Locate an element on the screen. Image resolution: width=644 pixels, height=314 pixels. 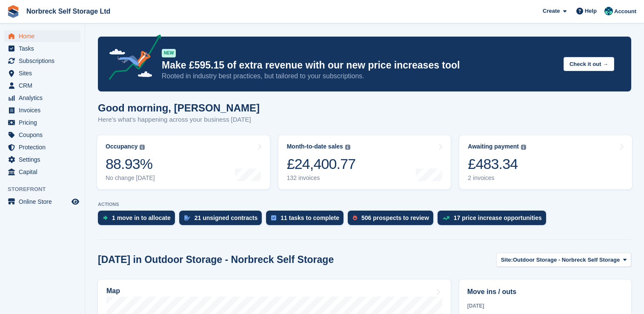
span: Analytics is located at coordinates (44, 98).